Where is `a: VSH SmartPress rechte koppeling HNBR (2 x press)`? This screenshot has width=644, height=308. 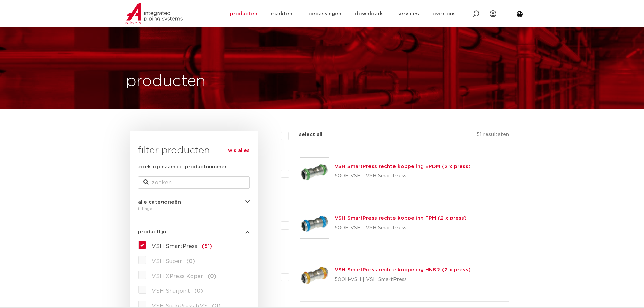 a: VSH SmartPress rechte koppeling HNBR (2 x press) is located at coordinates (402, 270).